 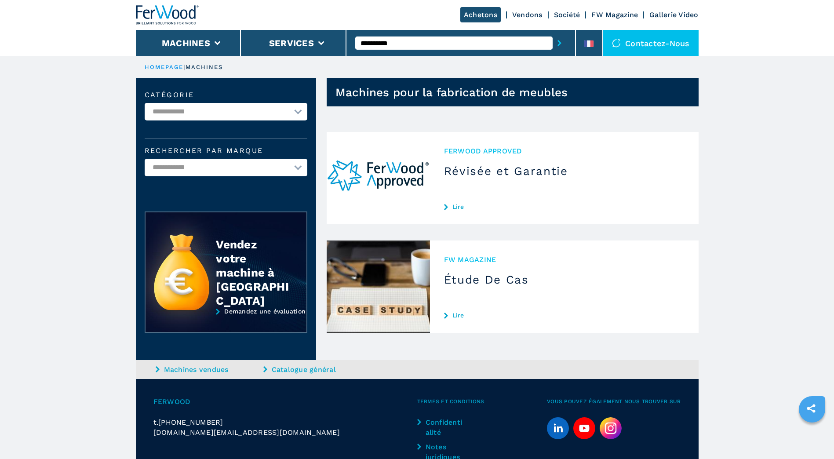 What do you see at coordinates (564, 171) in the screenshot?
I see `h3: Révisée et Garantie` at bounding box center [564, 171].